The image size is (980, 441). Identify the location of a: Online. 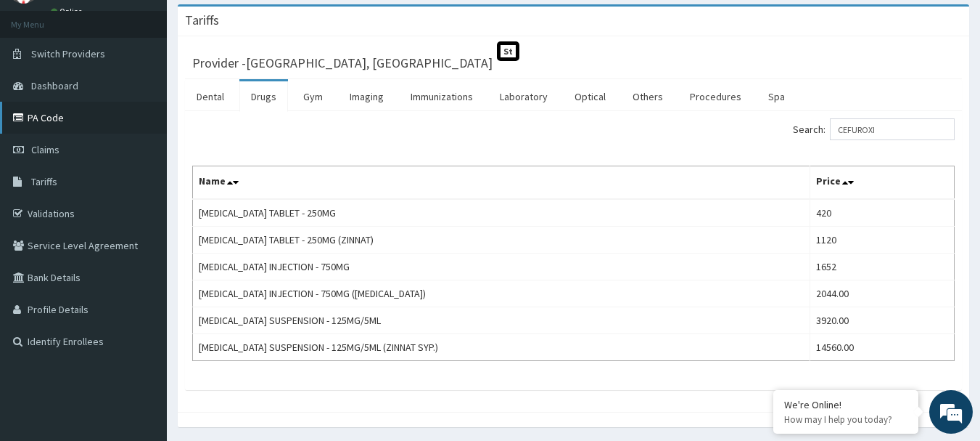
(68, 11).